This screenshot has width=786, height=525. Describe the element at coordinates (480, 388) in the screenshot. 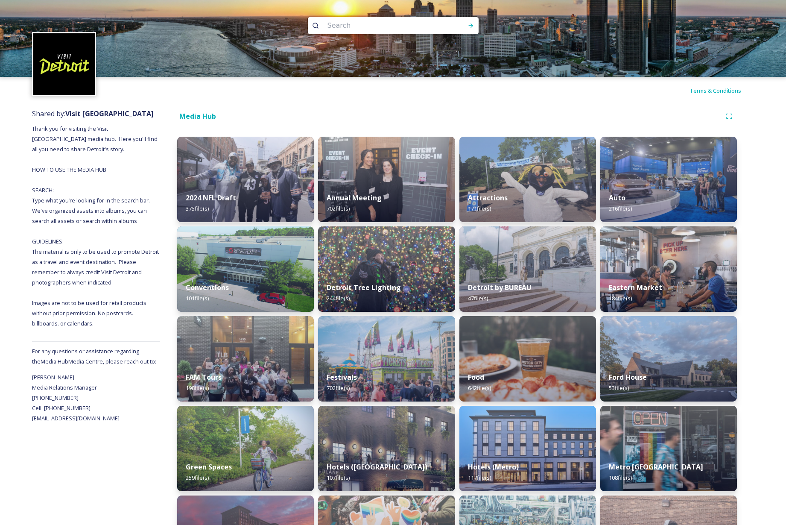

I see `span: 642 file(s)` at that location.